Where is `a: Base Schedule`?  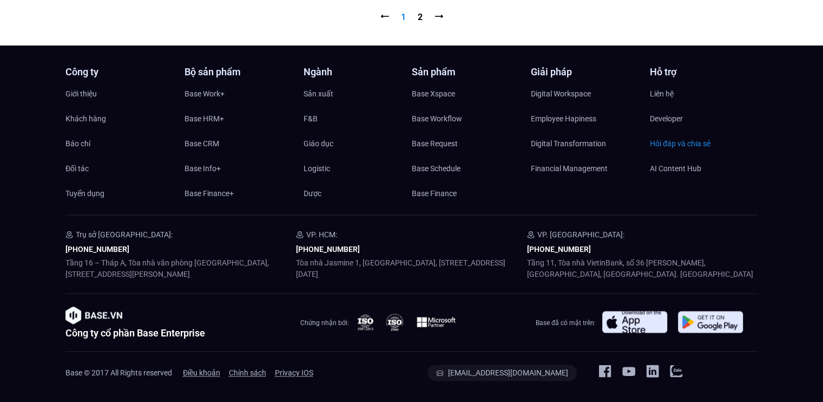 a: Base Schedule is located at coordinates (466, 168).